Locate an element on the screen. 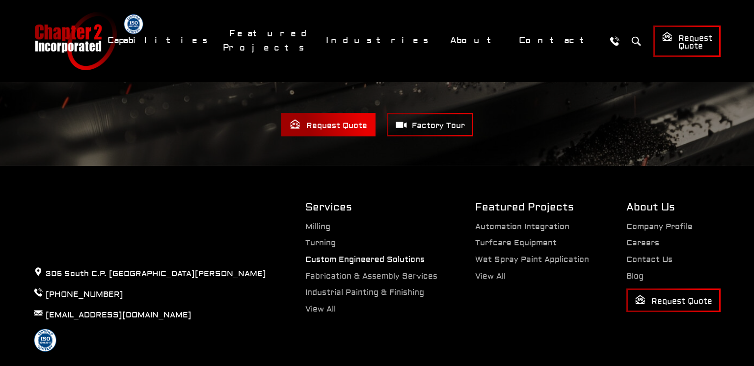  a: Contact Us is located at coordinates (650, 260).